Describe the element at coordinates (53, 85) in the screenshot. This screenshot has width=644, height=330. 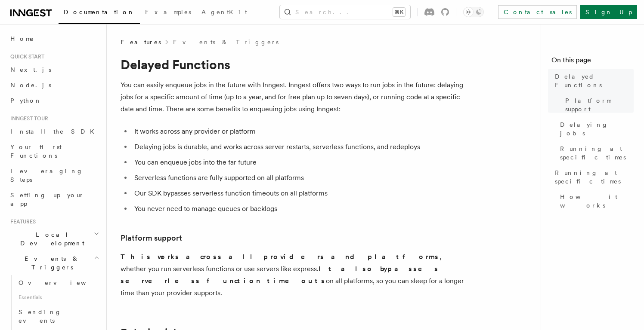
I see `a: Node.js` at that location.